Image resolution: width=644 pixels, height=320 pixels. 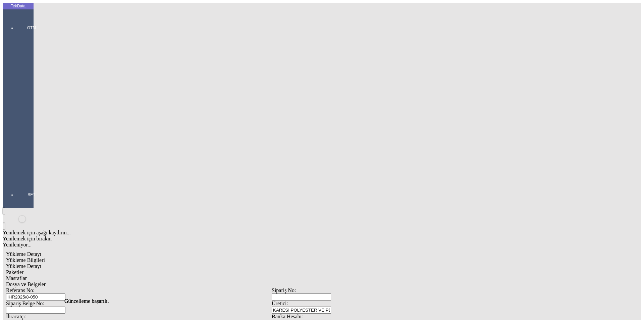 What do you see at coordinates (16, 316) in the screenshot?
I see `span: İhracatçı:` at bounding box center [16, 316].